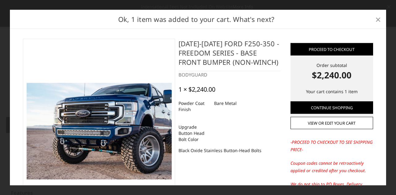 The image size is (396, 195). I want to click on a: Proceed to checkout, so click(332, 49).